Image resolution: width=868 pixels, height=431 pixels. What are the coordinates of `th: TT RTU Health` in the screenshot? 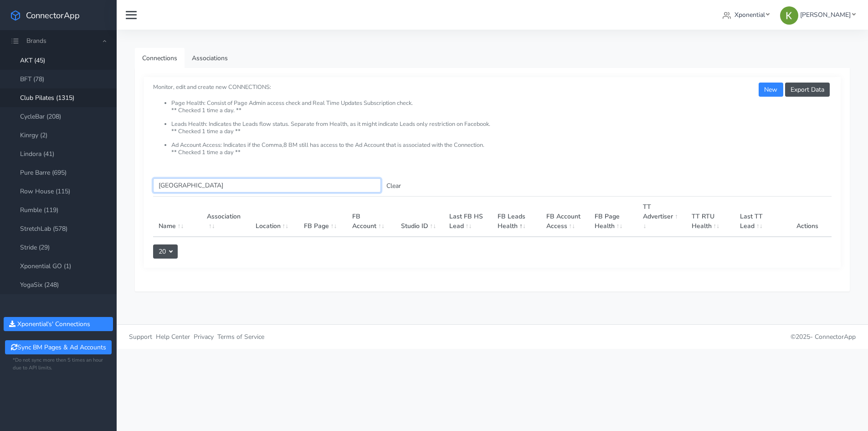 It's located at (710, 217).